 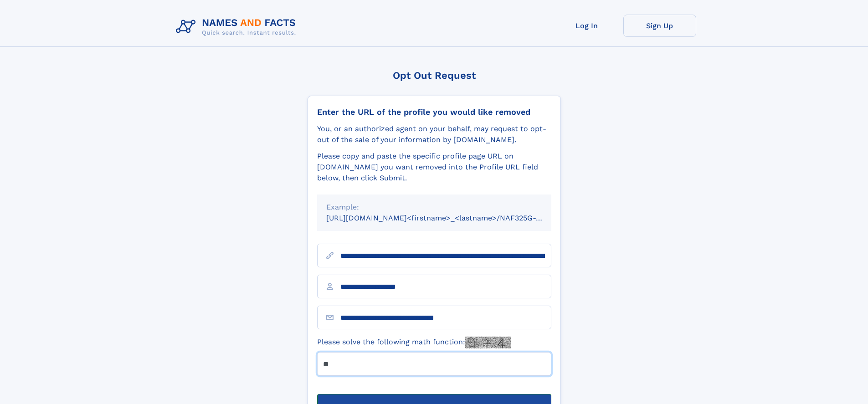 What do you see at coordinates (238, 27) in the screenshot?
I see `img: Logo Names and Facts` at bounding box center [238, 27].